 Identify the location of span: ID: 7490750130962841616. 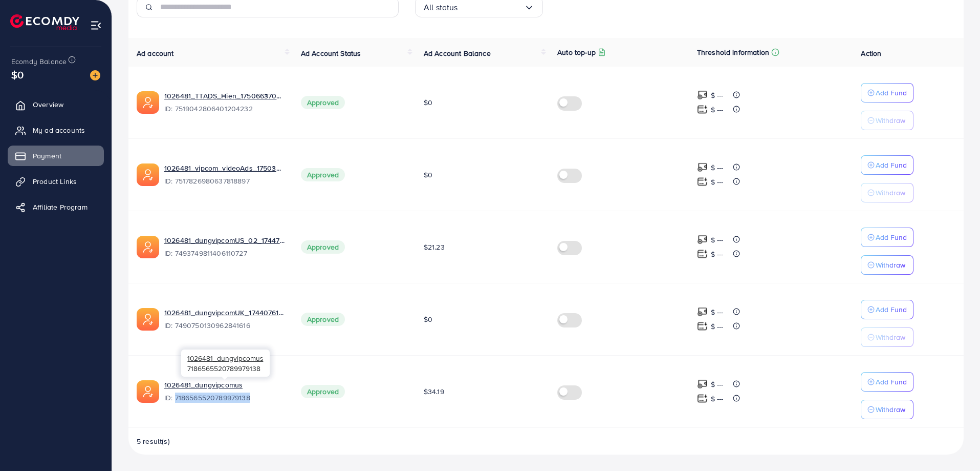
(224, 325).